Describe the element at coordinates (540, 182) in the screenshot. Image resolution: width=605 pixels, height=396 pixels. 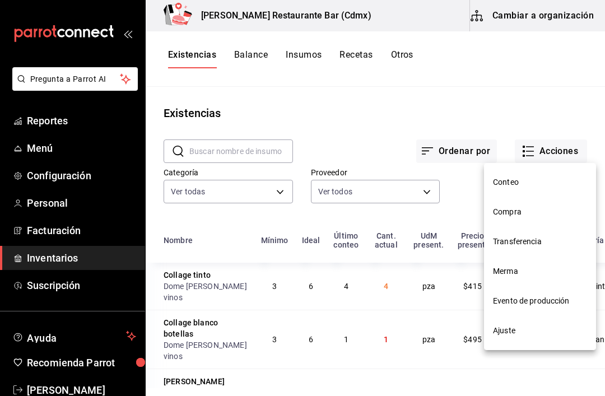
I see `span: Conteo` at that location.